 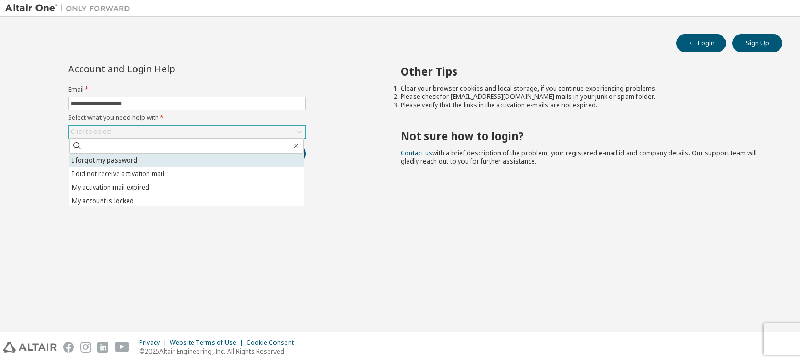 I want to click on h2: Other Tips, so click(x=582, y=71).